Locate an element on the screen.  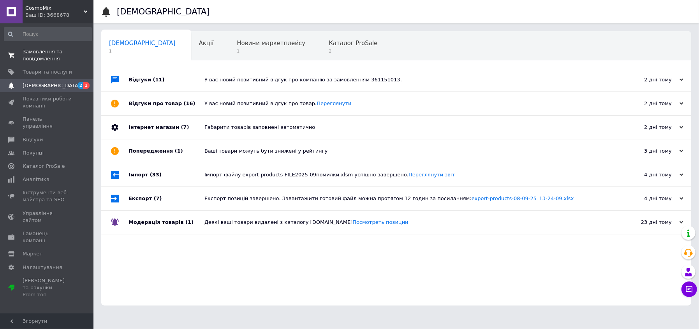
span: Новини маркетплейсу is located at coordinates (271, 43).